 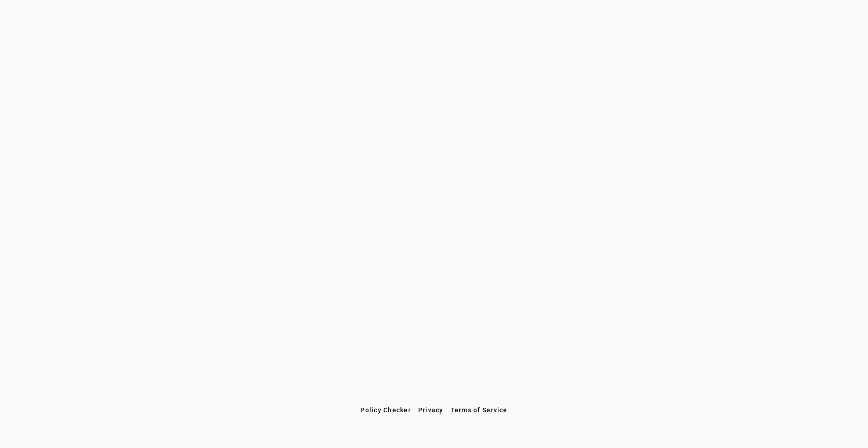 What do you see at coordinates (479, 410) in the screenshot?
I see `button: Terms of Service` at bounding box center [479, 410].